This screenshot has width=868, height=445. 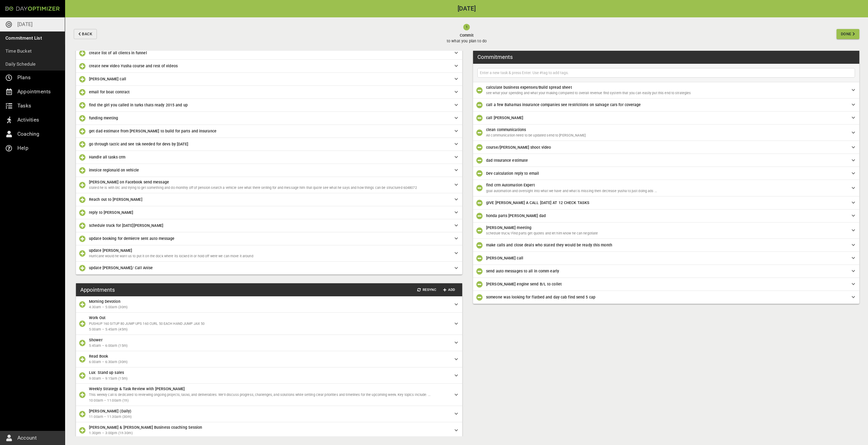 What do you see at coordinates (511, 185) in the screenshot?
I see `span: find crm Automation Expert` at bounding box center [511, 185].